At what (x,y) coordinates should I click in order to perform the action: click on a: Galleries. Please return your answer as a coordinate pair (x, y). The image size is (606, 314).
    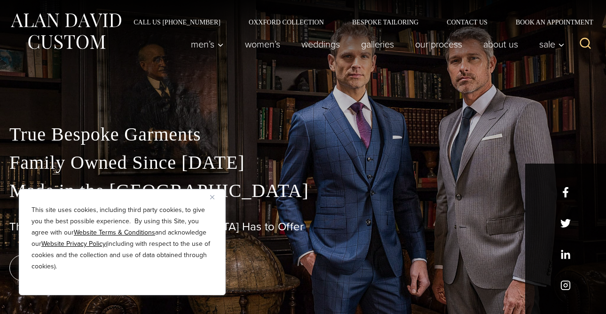
    Looking at the image, I should click on (377, 44).